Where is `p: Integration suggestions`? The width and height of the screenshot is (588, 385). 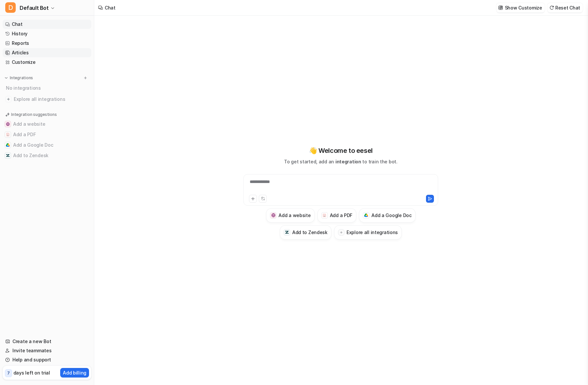 p: Integration suggestions is located at coordinates (34, 114).